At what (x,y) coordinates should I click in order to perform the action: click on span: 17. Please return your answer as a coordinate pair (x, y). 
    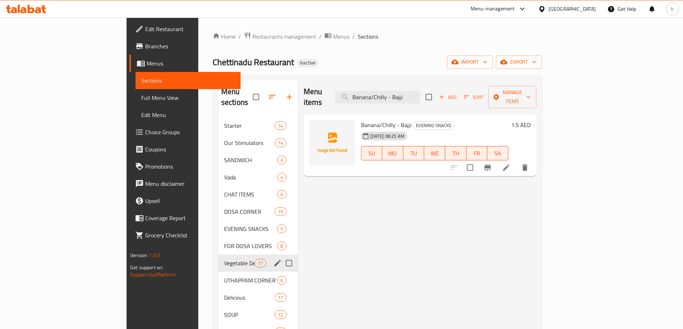
    Looking at the image, I should click on (260, 263).